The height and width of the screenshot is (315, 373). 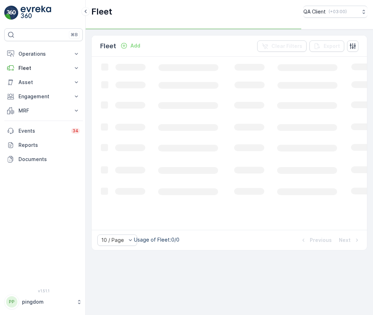 I want to click on button: PPpingdom, so click(x=43, y=302).